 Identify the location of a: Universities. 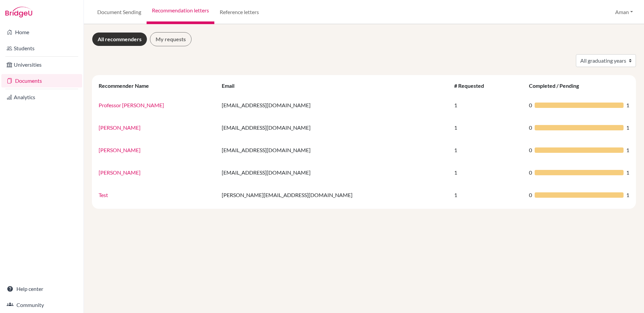
(42, 64).